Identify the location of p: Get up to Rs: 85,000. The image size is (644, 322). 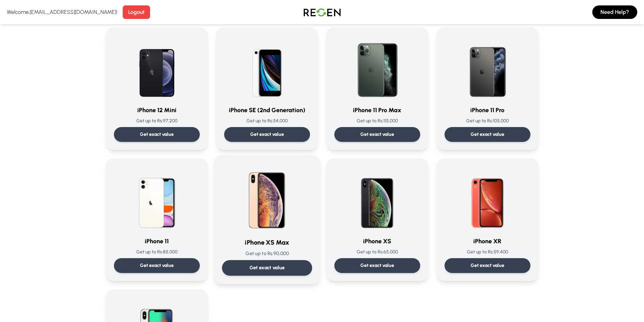
(157, 252).